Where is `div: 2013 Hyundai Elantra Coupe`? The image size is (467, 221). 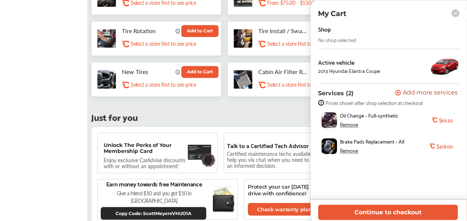 div: 2013 Hyundai Elantra Coupe is located at coordinates (349, 71).